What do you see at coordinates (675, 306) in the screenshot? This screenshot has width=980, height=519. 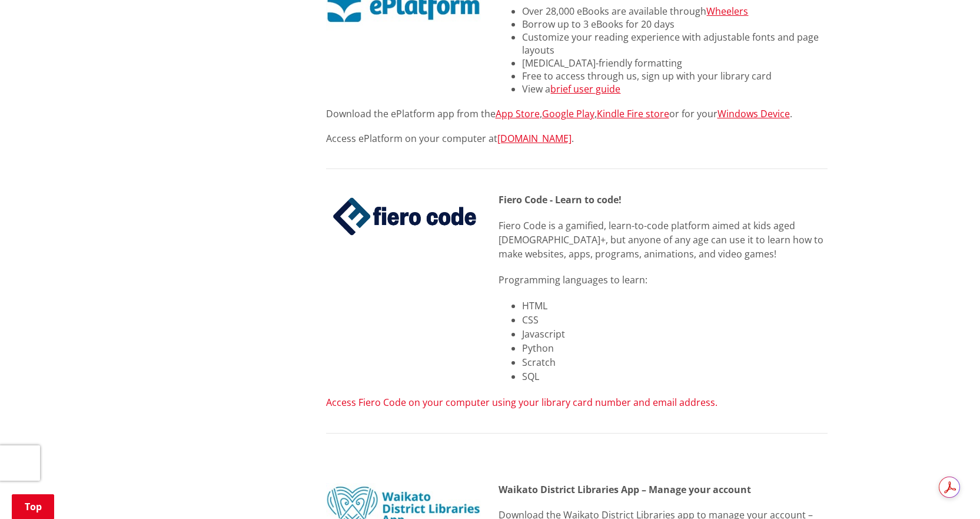 I see `li: HTML` at bounding box center [675, 306].